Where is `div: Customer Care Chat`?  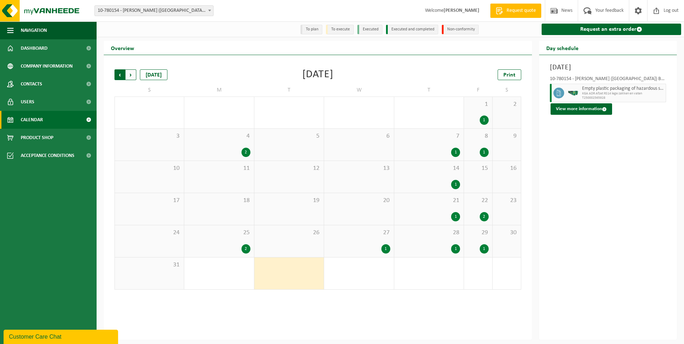 div: Customer Care Chat is located at coordinates (57, 9).